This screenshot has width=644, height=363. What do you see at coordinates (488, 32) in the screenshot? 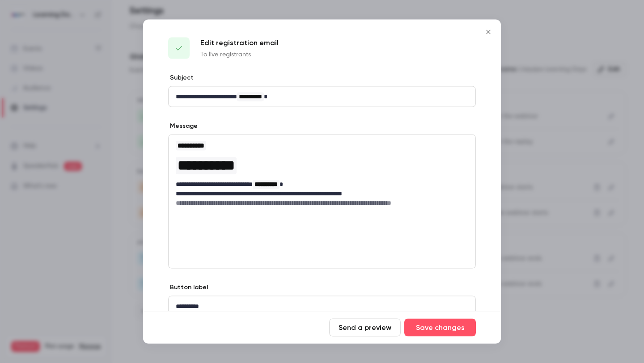
I see `button: Close` at bounding box center [488, 32].